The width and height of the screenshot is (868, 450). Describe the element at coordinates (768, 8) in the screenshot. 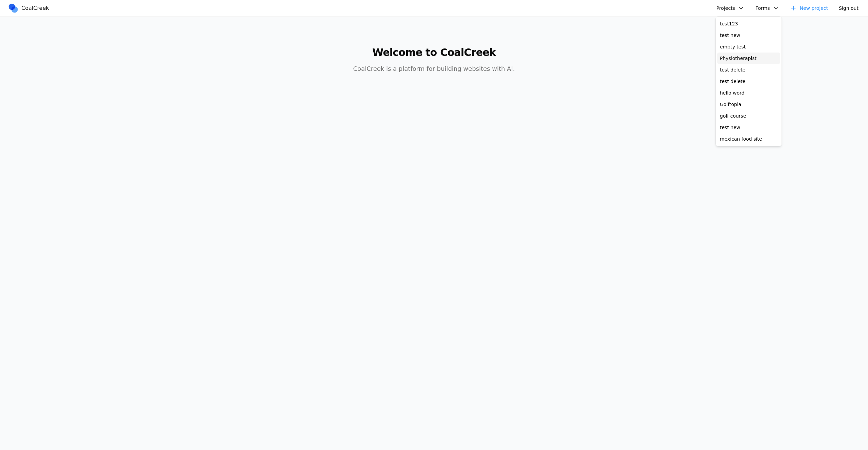

I see `button: Forms` at that location.